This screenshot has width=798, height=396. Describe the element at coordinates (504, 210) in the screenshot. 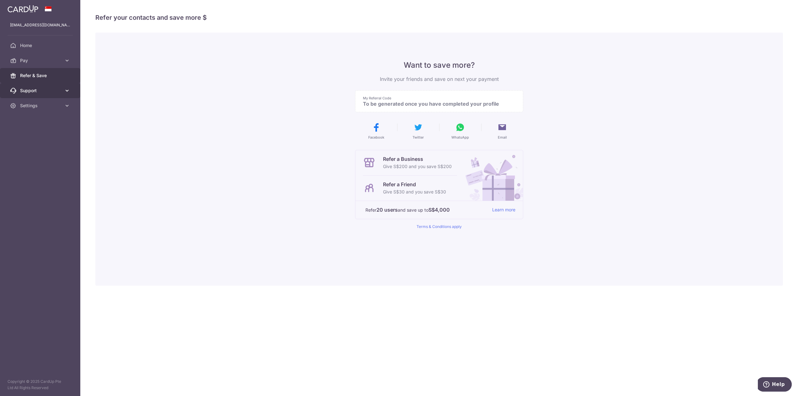

I see `a: Learn more` at that location.